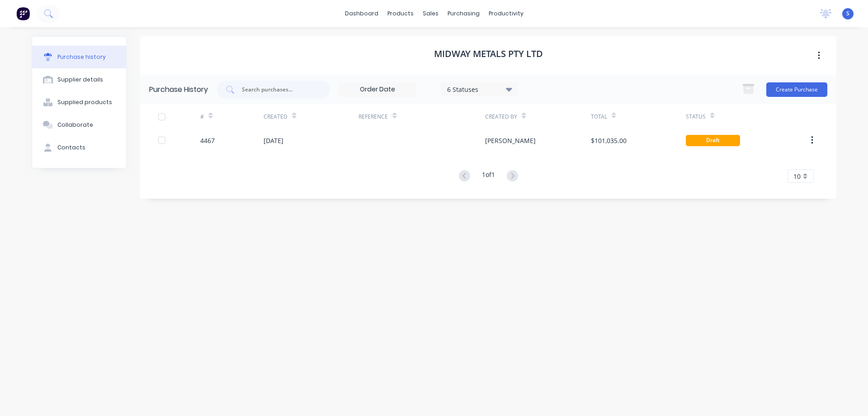 The height and width of the screenshot is (416, 868). I want to click on div: purchasing, so click(463, 14).